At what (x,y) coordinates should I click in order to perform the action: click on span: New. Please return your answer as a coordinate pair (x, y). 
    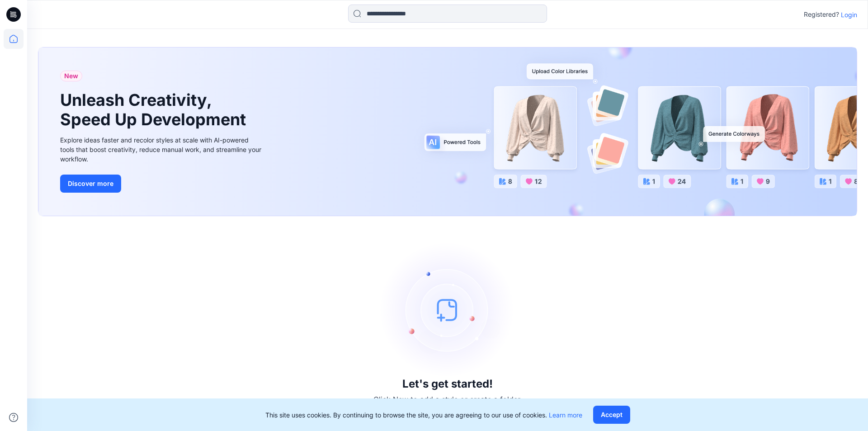
    Looking at the image, I should click on (71, 76).